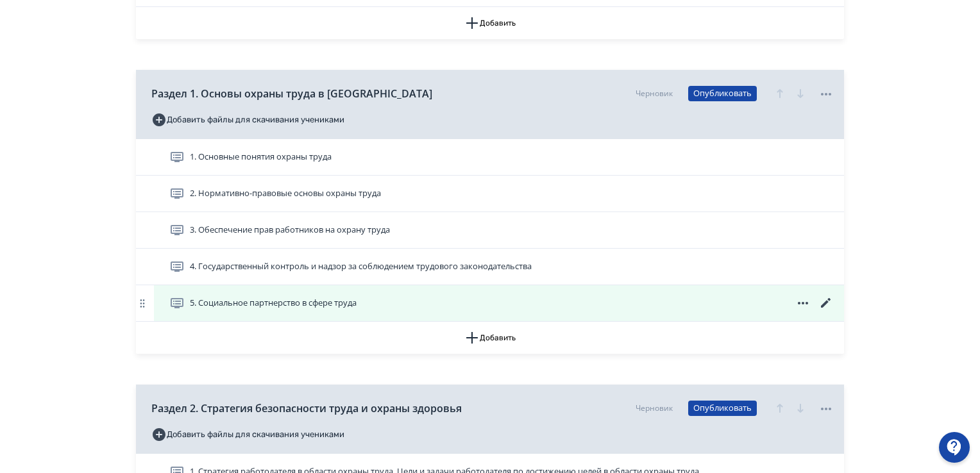  What do you see at coordinates (490, 157) in the screenshot?
I see `div: 1. Основные понятия охраны труда` at bounding box center [490, 157].